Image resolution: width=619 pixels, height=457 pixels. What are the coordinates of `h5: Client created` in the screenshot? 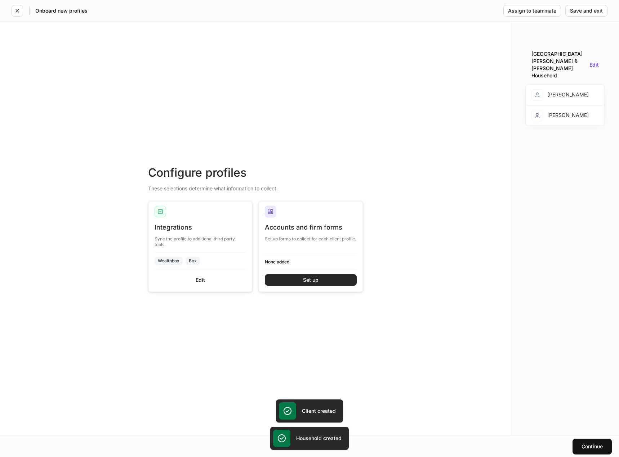 It's located at (319, 411).